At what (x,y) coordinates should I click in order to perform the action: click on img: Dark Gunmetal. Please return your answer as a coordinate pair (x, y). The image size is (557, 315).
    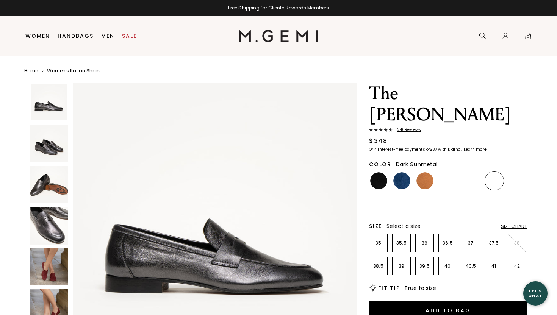
    Looking at the image, I should click on (494, 181).